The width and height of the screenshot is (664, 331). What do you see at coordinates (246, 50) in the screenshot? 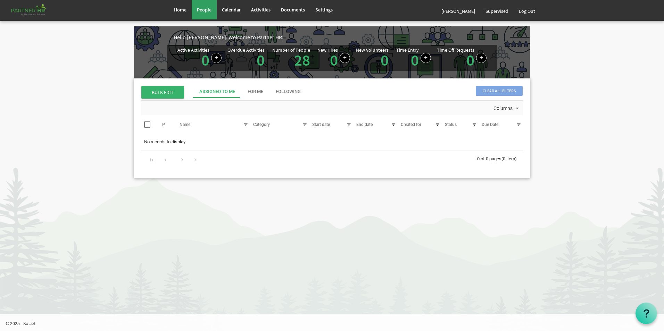
I see `div: Overdue Activities` at bounding box center [246, 50].